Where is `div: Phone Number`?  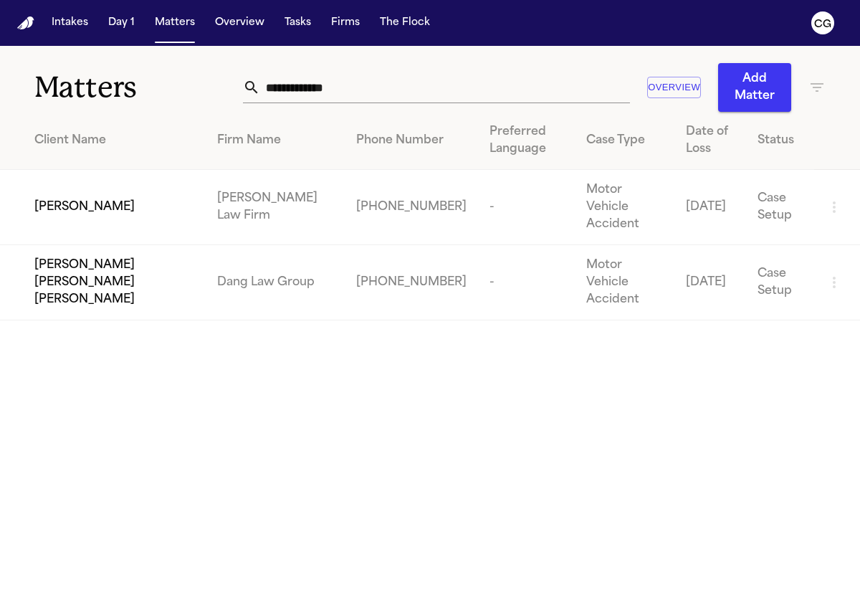 div: Phone Number is located at coordinates (411, 140).